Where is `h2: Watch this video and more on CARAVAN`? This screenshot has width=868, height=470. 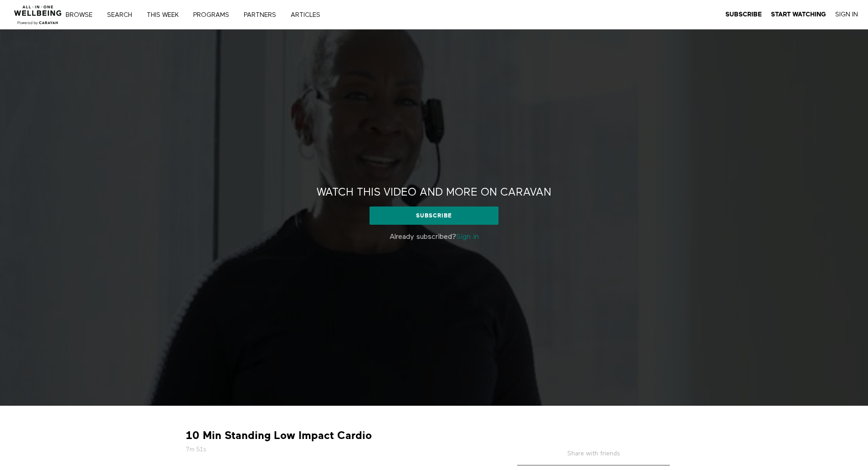
h2: Watch this video and more on CARAVAN is located at coordinates (434, 192).